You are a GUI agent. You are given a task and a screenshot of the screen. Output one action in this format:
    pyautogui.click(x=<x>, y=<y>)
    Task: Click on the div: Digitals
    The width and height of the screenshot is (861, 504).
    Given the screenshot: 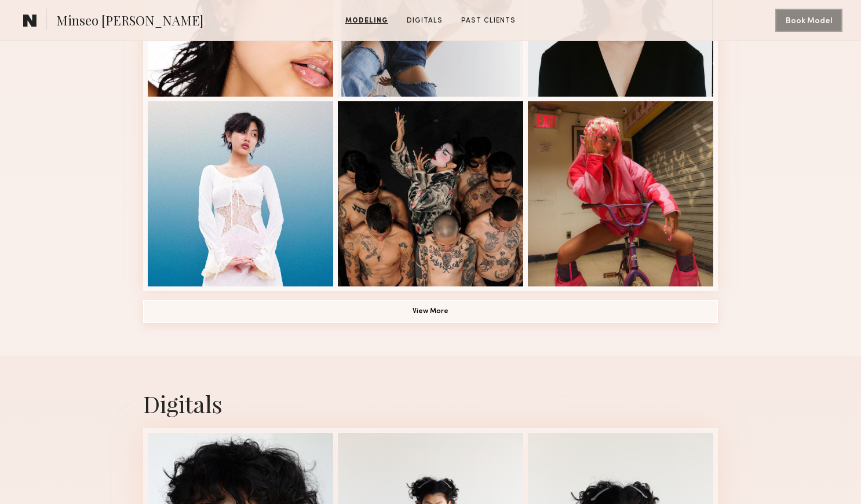 What is the action you would take?
    pyautogui.click(x=430, y=403)
    